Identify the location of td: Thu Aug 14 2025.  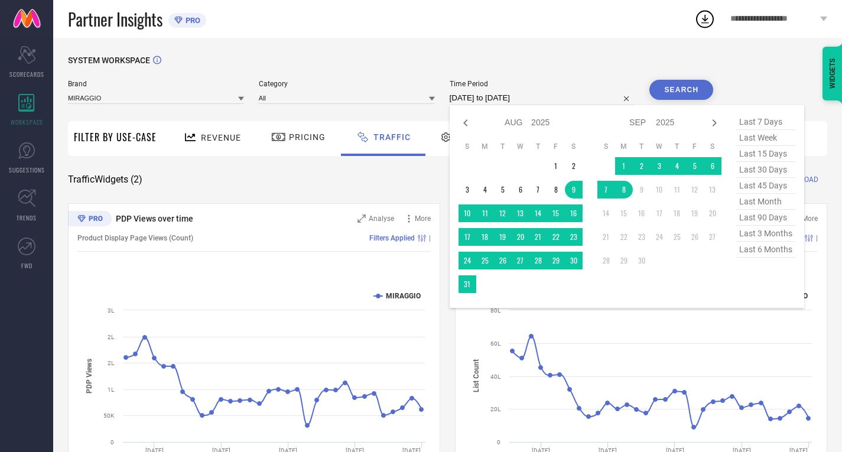
(538, 213).